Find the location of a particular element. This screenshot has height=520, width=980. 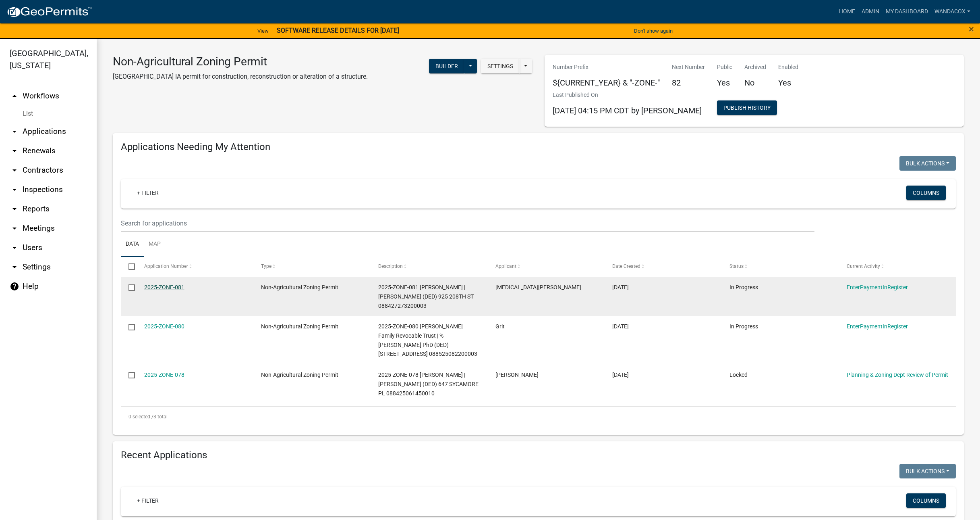

a: 2025-ZONE-080 is located at coordinates (164, 326).